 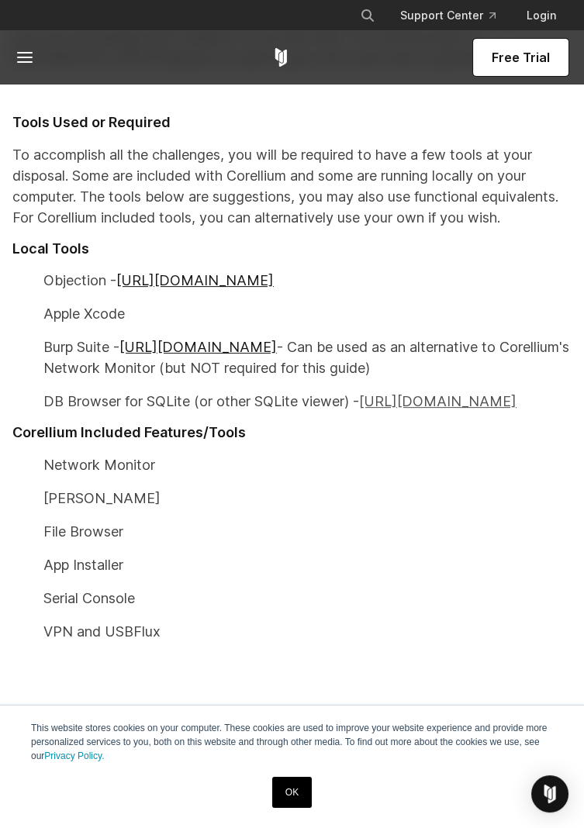 What do you see at coordinates (447, 16) in the screenshot?
I see `a: Support Center` at bounding box center [447, 16].